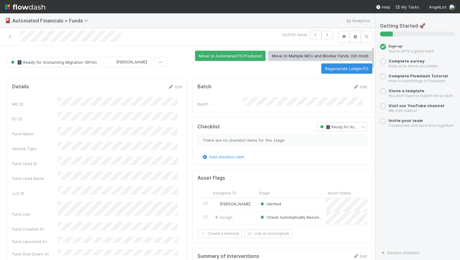 The height and width of the screenshot is (260, 460). Describe the element at coordinates (111, 62) in the screenshot. I see `img: avatar_574f8970-b283-40ff-a3d7-26909d9947cc.png` at that location.